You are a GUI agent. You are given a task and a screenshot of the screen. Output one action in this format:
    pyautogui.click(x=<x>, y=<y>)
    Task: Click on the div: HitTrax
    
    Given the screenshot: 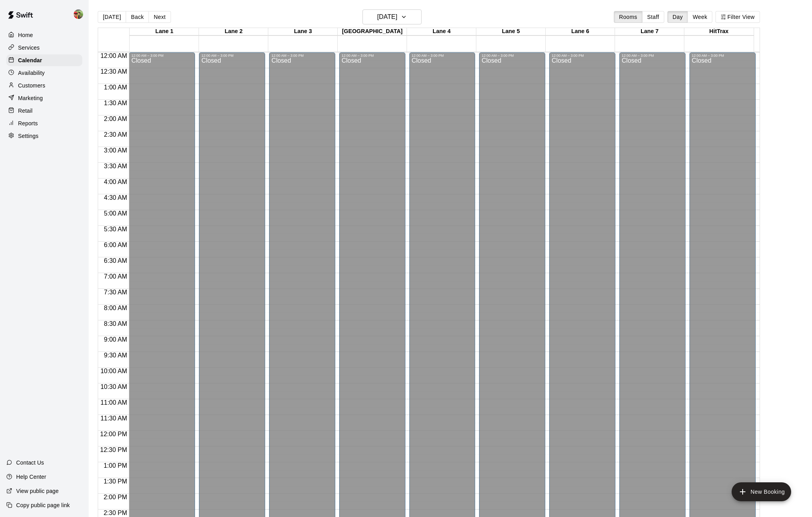 What is the action you would take?
    pyautogui.click(x=719, y=32)
    